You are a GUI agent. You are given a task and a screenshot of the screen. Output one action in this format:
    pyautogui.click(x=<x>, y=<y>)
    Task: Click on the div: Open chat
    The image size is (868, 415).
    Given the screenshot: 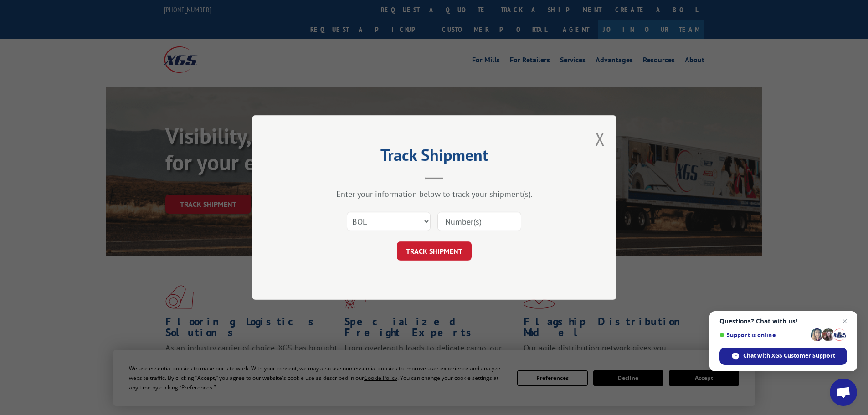 What is the action you would take?
    pyautogui.click(x=843, y=392)
    